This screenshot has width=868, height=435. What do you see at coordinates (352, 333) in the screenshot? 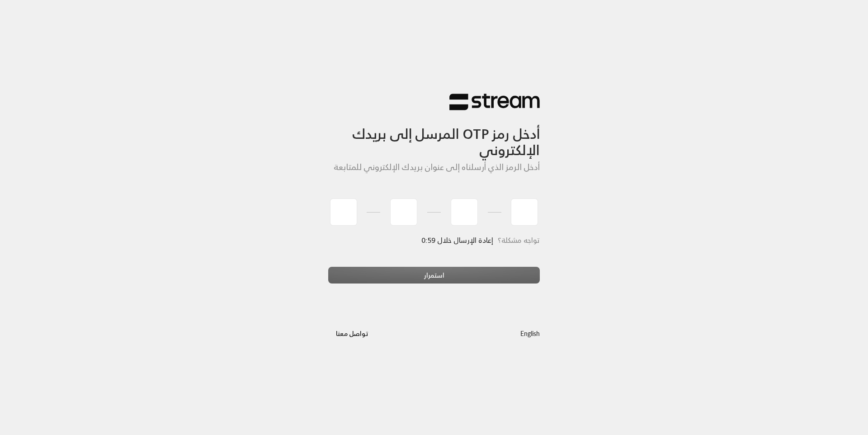
I see `button: تواصل معنا` at bounding box center [352, 333].